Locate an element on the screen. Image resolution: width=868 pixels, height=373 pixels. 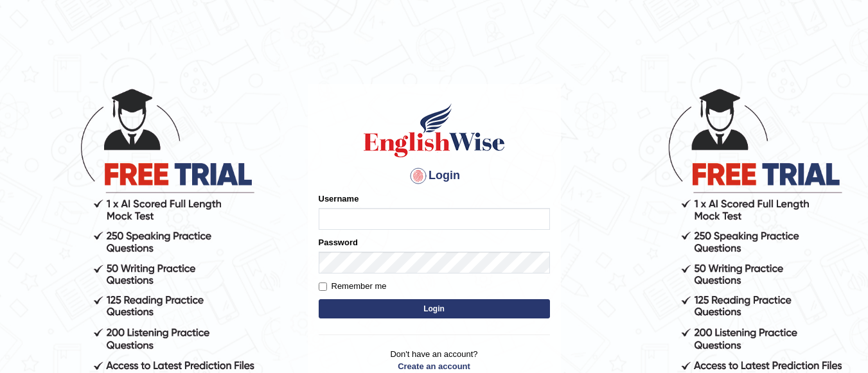
a: Create an account is located at coordinates (434, 366).